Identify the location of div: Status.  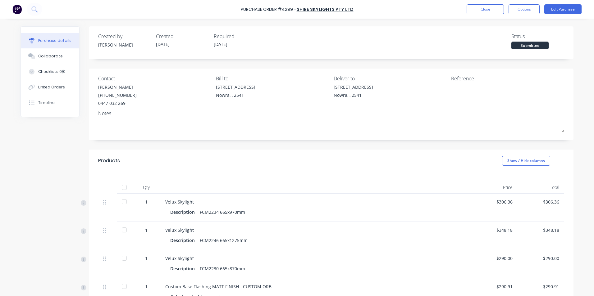
(538, 36).